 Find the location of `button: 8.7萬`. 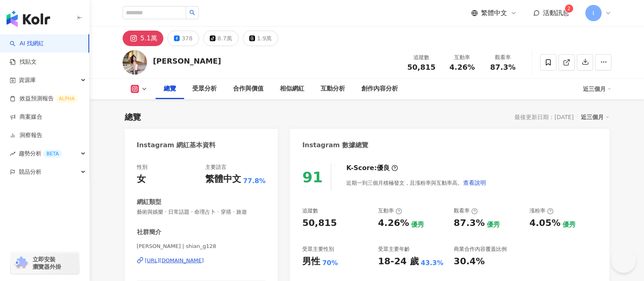

button: 8.7萬 is located at coordinates (221, 38).